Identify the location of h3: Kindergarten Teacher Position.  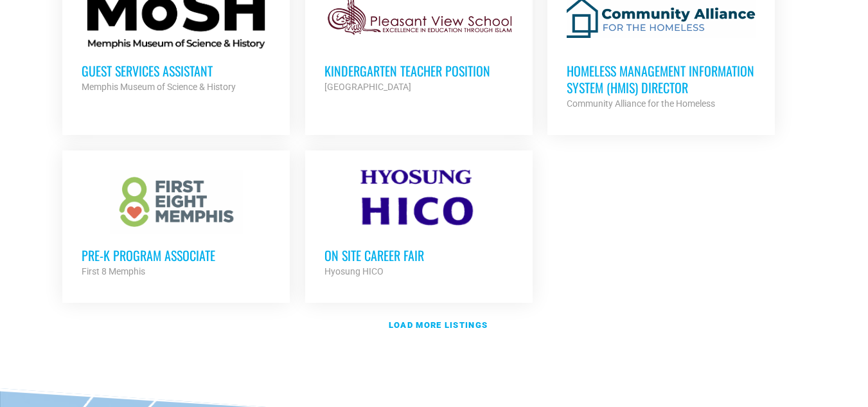
(419, 71).